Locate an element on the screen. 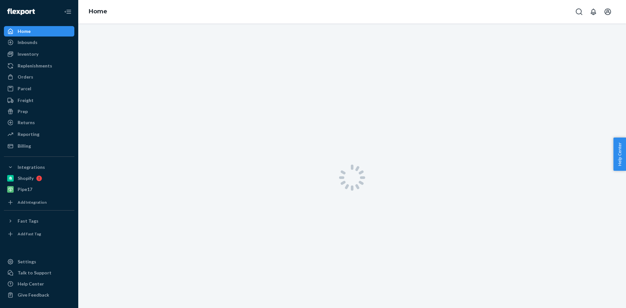 The image size is (626, 308). a: Pipe17 is located at coordinates (39, 189).